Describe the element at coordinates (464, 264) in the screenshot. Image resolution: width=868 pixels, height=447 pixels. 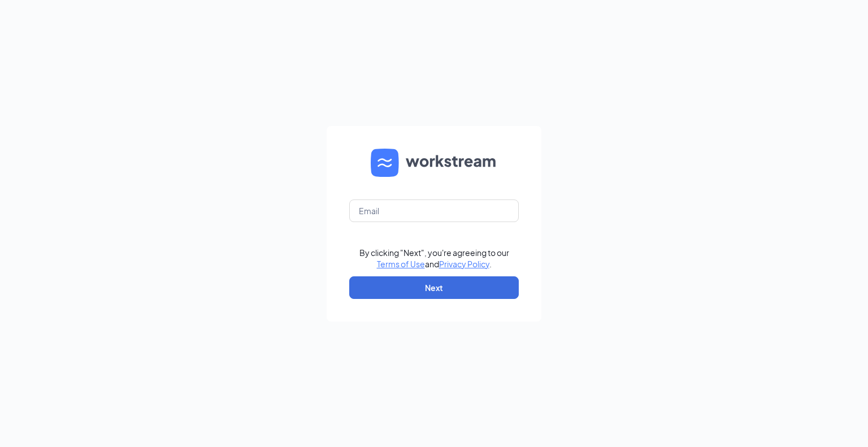
I see `a: Privacy Policy` at that location.